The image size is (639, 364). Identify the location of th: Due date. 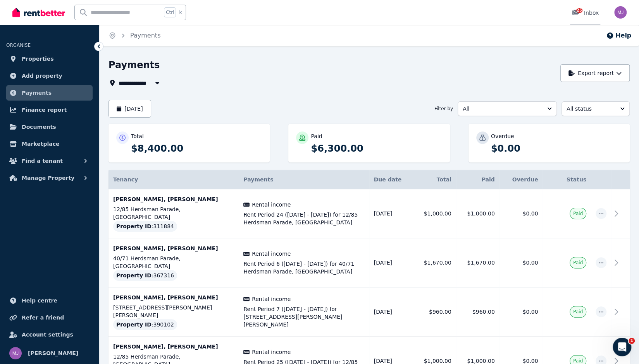
(391, 180).